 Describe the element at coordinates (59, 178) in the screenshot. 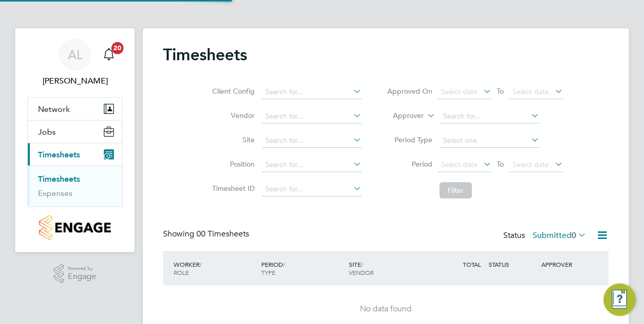

I see `a: Timesheets` at that location.